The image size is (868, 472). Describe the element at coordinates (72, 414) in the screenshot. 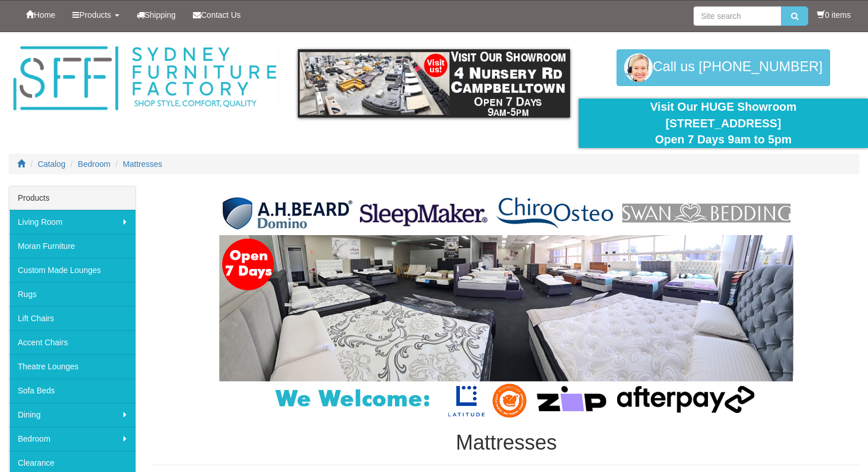

I see `a: Dining` at that location.